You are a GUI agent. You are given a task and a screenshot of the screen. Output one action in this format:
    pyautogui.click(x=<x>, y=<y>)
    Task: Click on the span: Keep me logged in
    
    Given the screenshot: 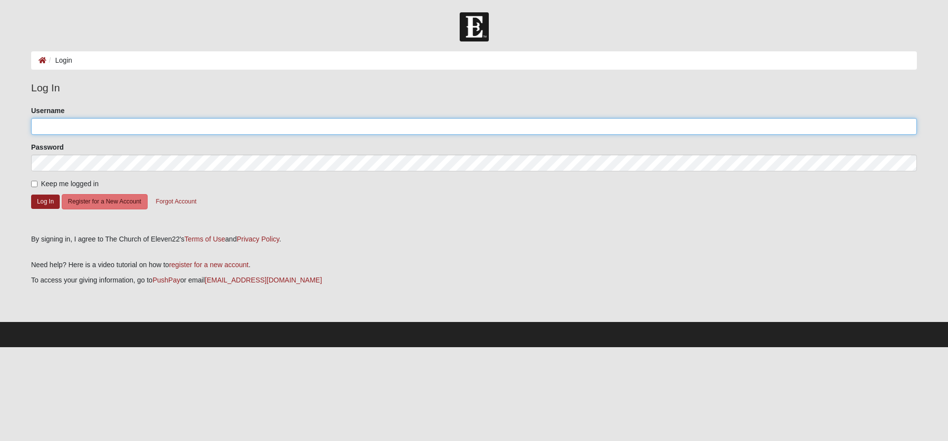 What is the action you would take?
    pyautogui.click(x=70, y=184)
    